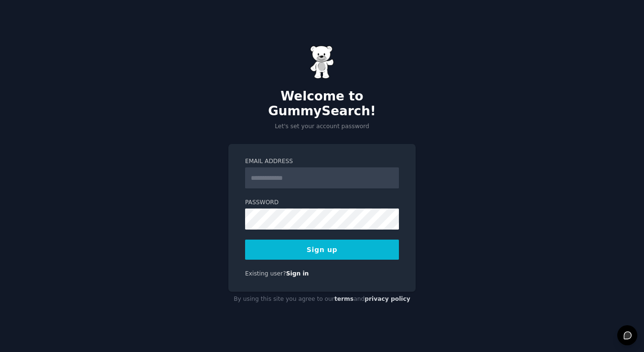  Describe the element at coordinates (344, 299) in the screenshot. I see `a: terms` at that location.